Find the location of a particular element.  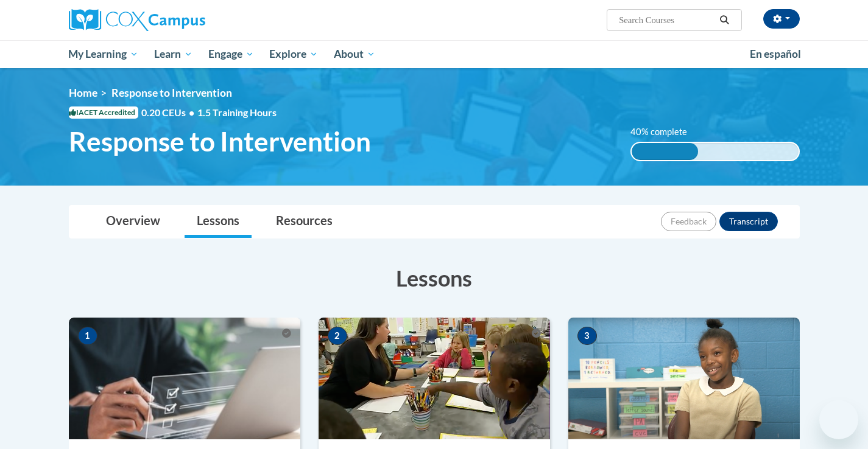

a: Engage is located at coordinates (231, 54).